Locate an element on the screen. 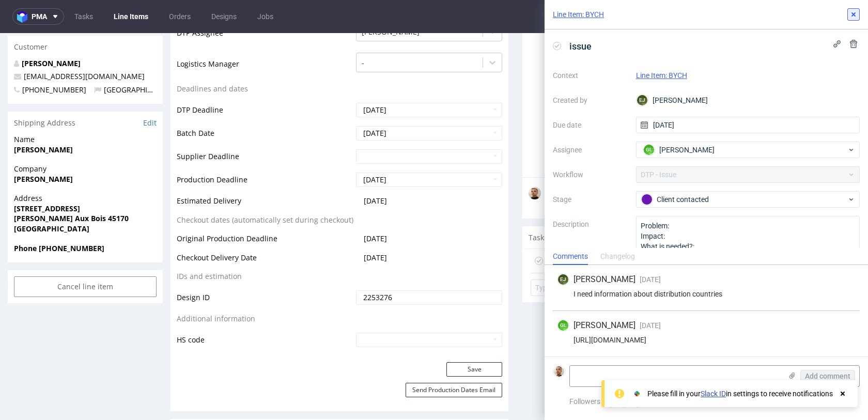 Image resolution: width=868 pixels, height=420 pixels. span: Address is located at coordinates (85, 165).